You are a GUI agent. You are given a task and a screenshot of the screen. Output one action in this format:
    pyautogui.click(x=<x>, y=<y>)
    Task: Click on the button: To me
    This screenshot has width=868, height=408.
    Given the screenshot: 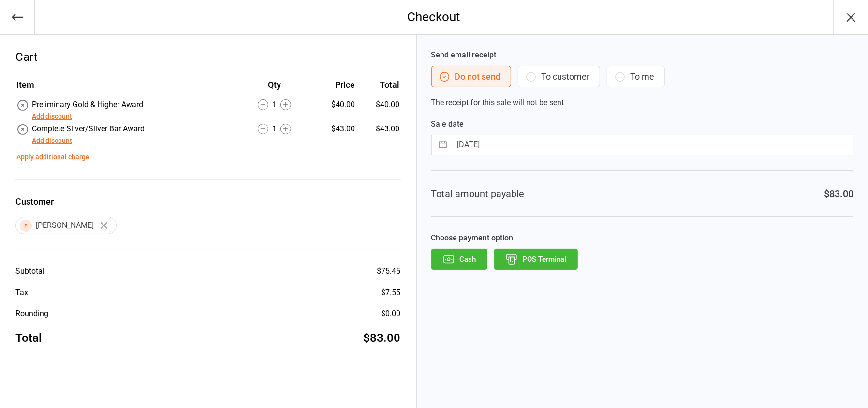 What is the action you would take?
    pyautogui.click(x=636, y=77)
    